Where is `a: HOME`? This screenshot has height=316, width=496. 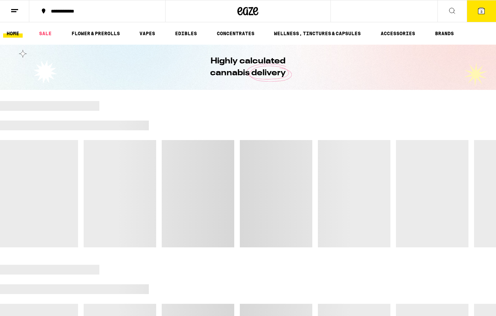 a: HOME is located at coordinates (13, 33).